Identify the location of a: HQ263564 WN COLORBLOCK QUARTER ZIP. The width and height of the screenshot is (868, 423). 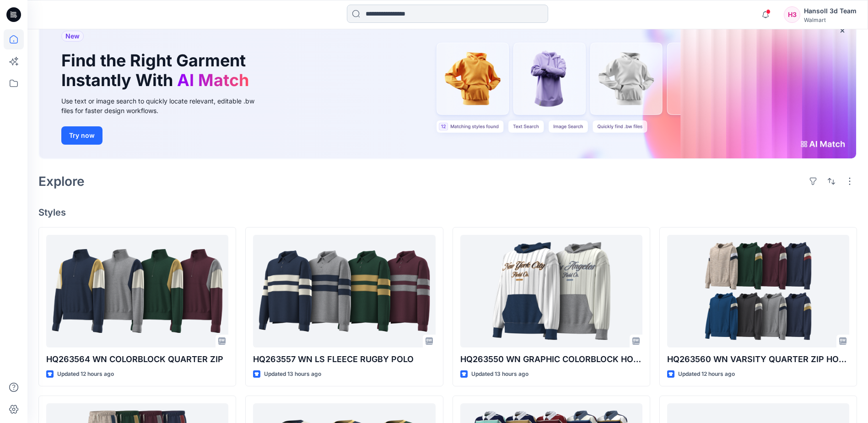
(137, 290).